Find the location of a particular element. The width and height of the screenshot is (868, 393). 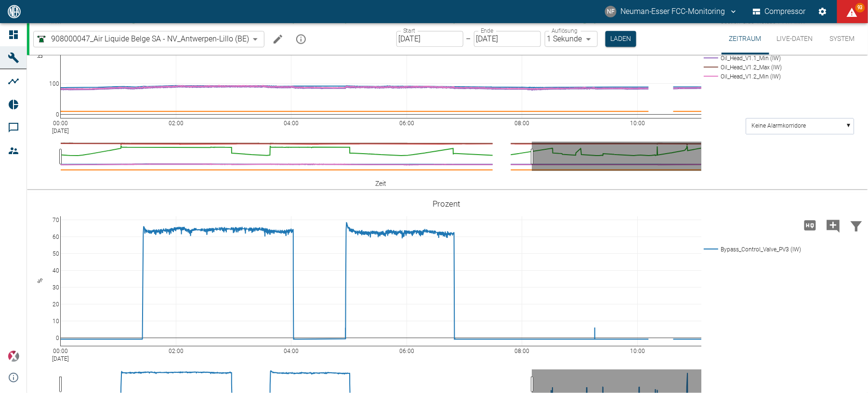

button: Einstellungen is located at coordinates (823, 12).